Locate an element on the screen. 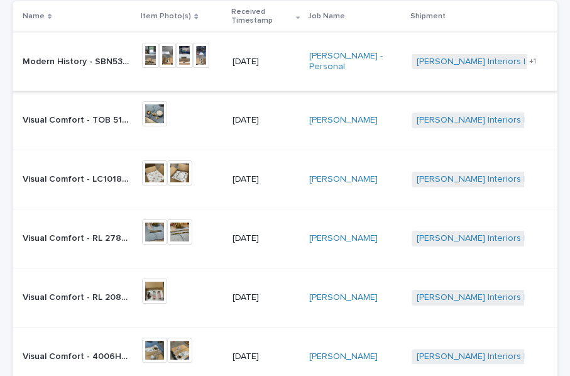 This screenshot has width=570, height=376. p: Visual Comfort - RL 2082PN / Allen Double Light Sconce / Hop G Bath | 72403 is located at coordinates (79, 296).